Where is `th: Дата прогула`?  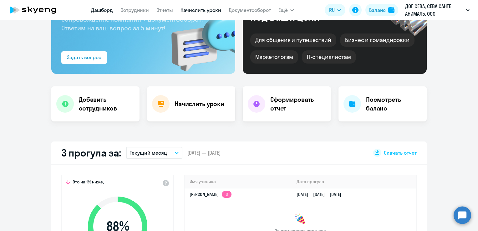 th: Дата прогула is located at coordinates (354, 181).